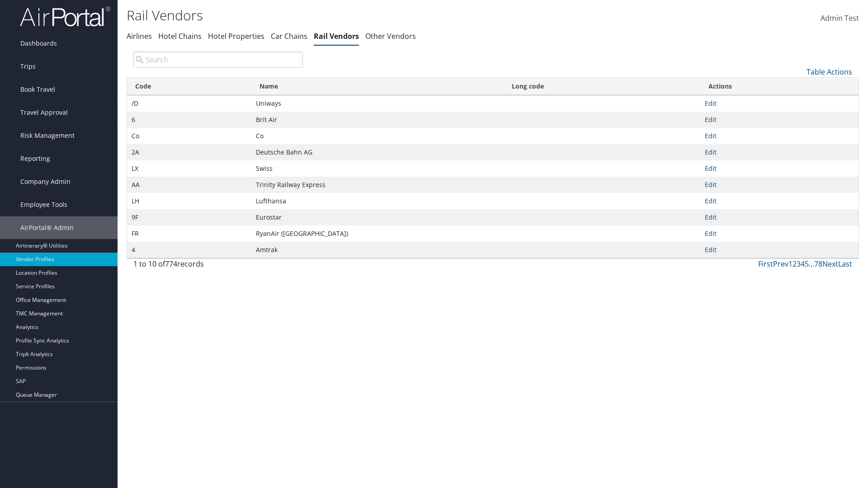 This screenshot has width=868, height=488. I want to click on td: Swiss, so click(377, 169).